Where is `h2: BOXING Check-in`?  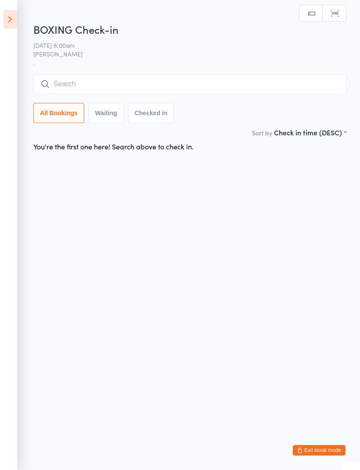 h2: BOXING Check-in is located at coordinates (189, 29).